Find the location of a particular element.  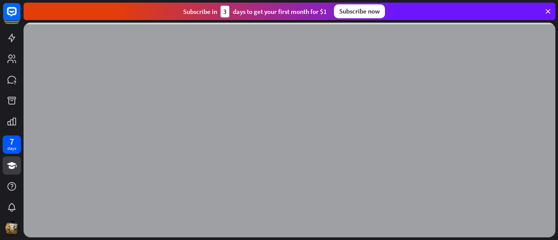

a: 7 days is located at coordinates (12, 145).